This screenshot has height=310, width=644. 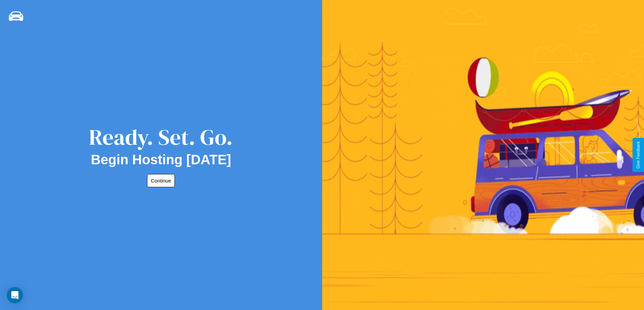 I want to click on div: Open Intercom Messenger, so click(x=15, y=295).